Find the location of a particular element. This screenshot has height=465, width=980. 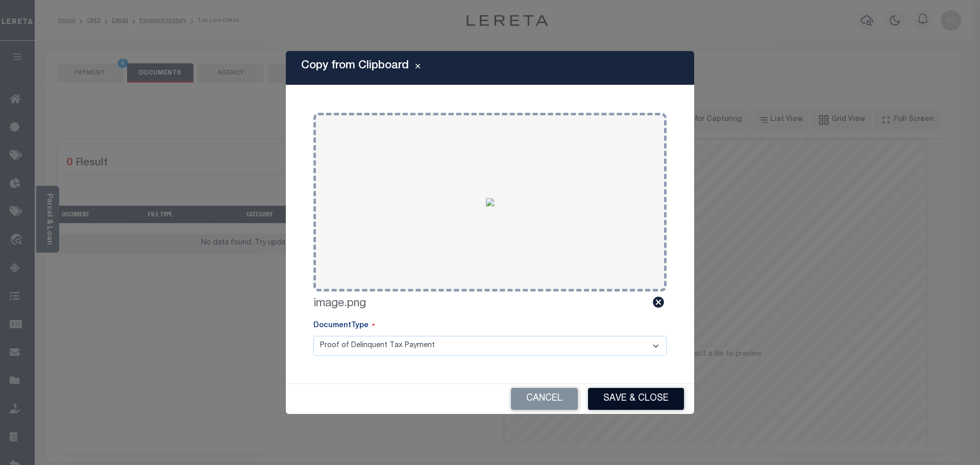

img: 6f0c478b-6d33-4354-a68e-4659cfdd5042 is located at coordinates (490, 202).